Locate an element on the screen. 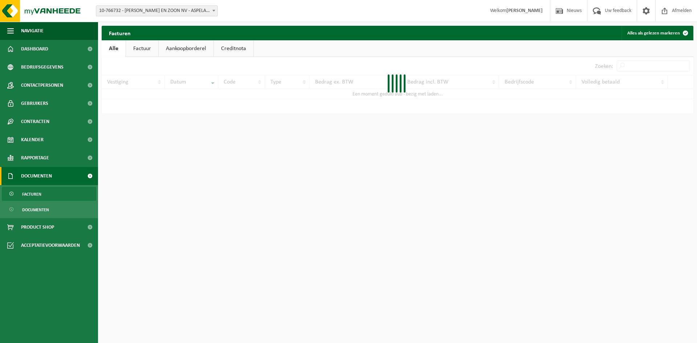  span: Contracten is located at coordinates (35, 122).